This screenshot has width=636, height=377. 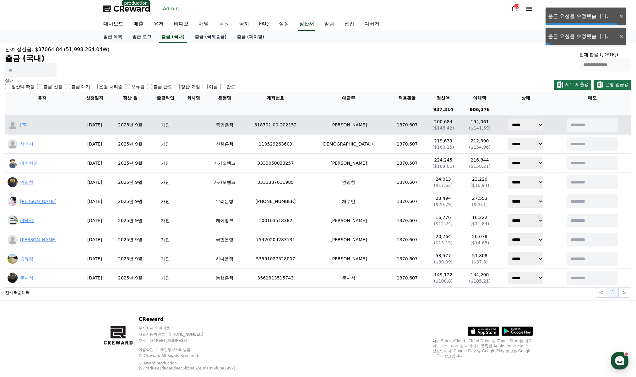 What do you see at coordinates (22, 207) in the screenshot?
I see `a: 홈` at bounding box center [22, 207].